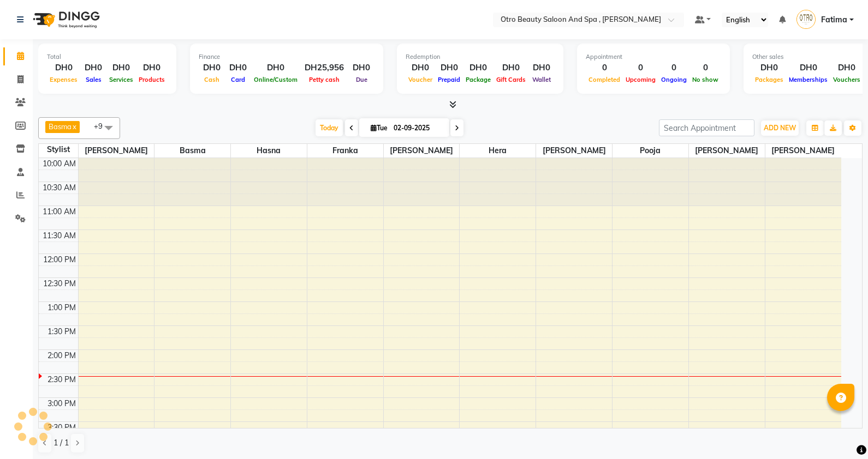  What do you see at coordinates (847, 80) in the screenshot?
I see `span: Vouchers` at bounding box center [847, 80].